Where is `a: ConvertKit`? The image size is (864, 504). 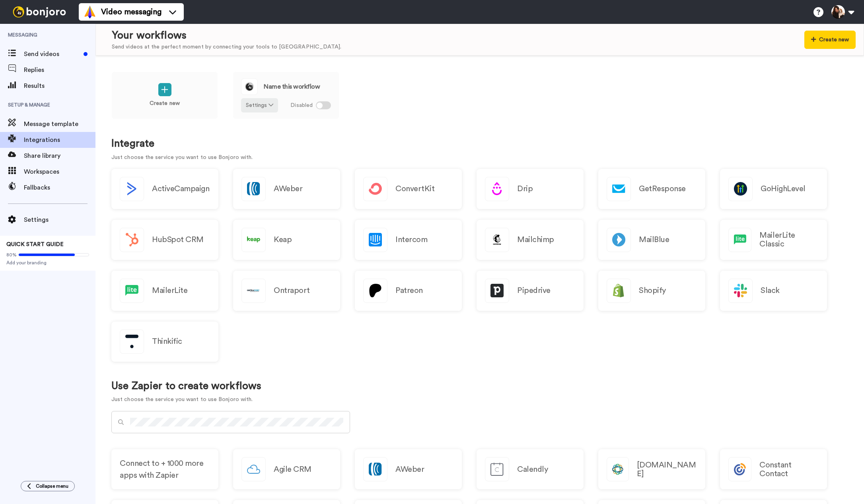 a: ConvertKit is located at coordinates (408, 188).